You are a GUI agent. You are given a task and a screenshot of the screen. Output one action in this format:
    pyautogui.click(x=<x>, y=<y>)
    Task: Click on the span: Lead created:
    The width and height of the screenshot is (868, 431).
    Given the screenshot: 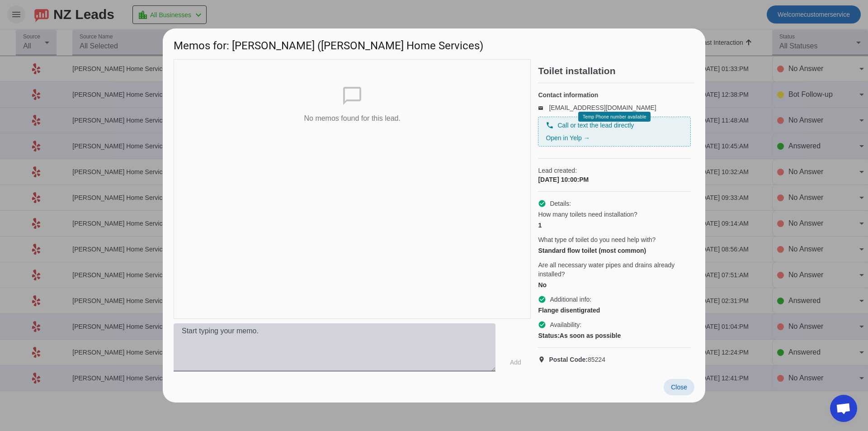 What is the action you would take?
    pyautogui.click(x=614, y=170)
    